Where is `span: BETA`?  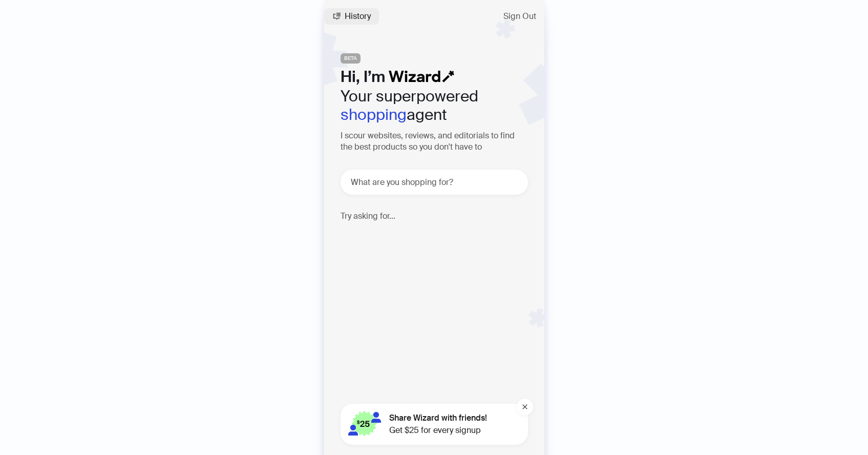 span: BETA is located at coordinates (351, 58).